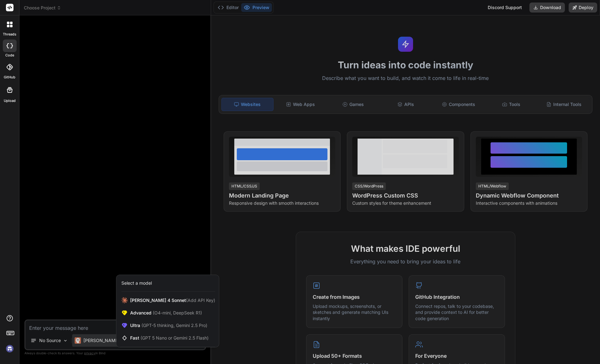 The image size is (600, 364). What do you see at coordinates (201, 300) in the screenshot?
I see `span: (Add API Key)` at bounding box center [201, 300].